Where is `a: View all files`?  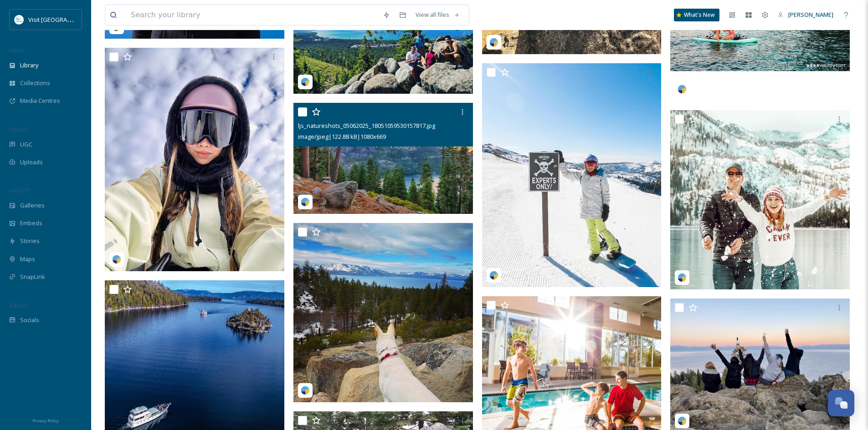
a: View all files is located at coordinates (438, 14).